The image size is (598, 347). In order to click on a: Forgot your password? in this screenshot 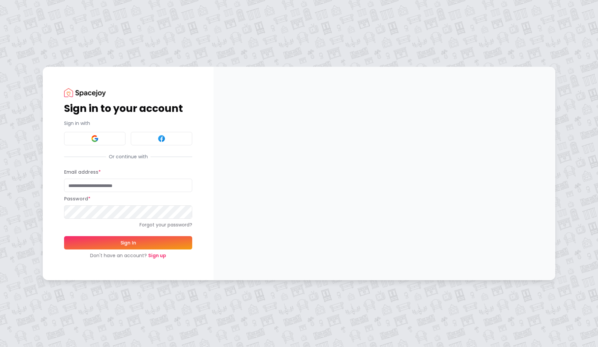, I will do `click(128, 225)`.